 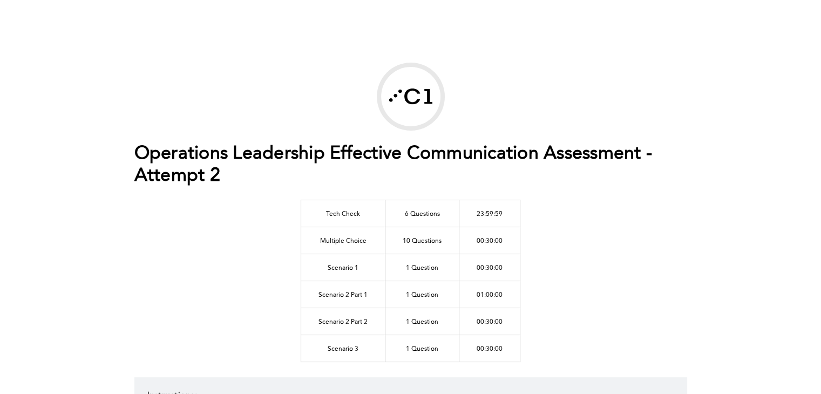 I want to click on td: Scenario 2 Part 2, so click(x=343, y=321).